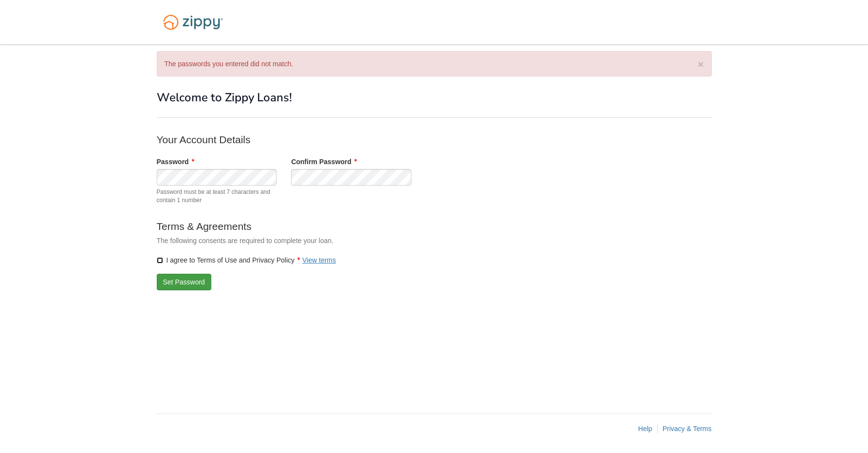  Describe the element at coordinates (434, 63) in the screenshot. I see `div: The passwords you entered did not match.` at that location.